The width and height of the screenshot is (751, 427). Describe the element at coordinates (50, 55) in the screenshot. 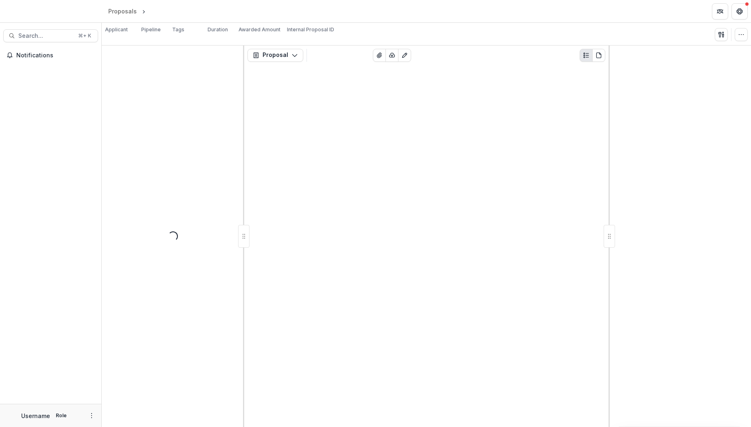

I see `button: Notifications` at that location.